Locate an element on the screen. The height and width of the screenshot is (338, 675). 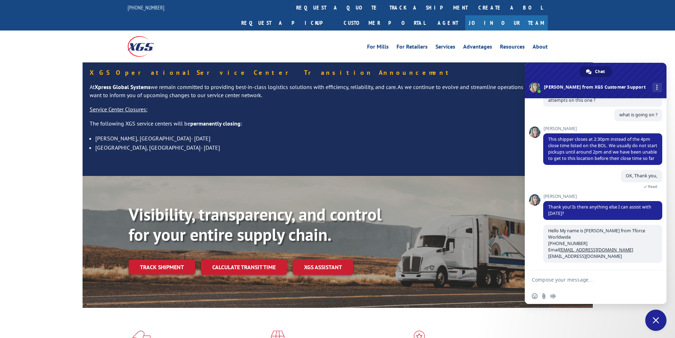
a: Calculate transit time is located at coordinates (244, 267).